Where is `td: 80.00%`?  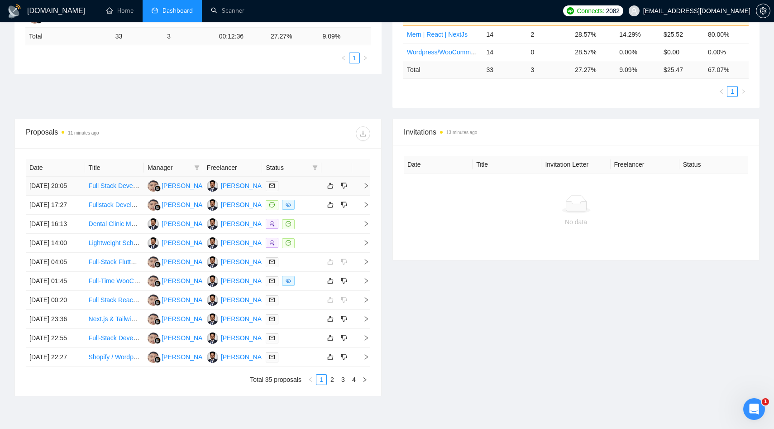 td: 80.00% is located at coordinates (726, 34).